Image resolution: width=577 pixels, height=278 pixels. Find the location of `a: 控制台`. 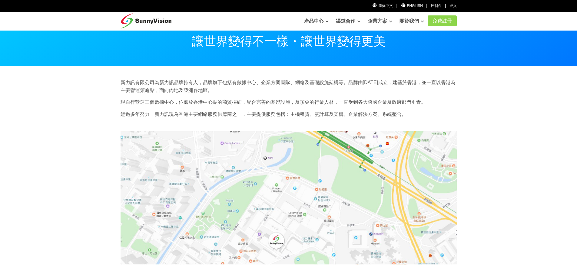

a: 控制台 is located at coordinates (436, 6).